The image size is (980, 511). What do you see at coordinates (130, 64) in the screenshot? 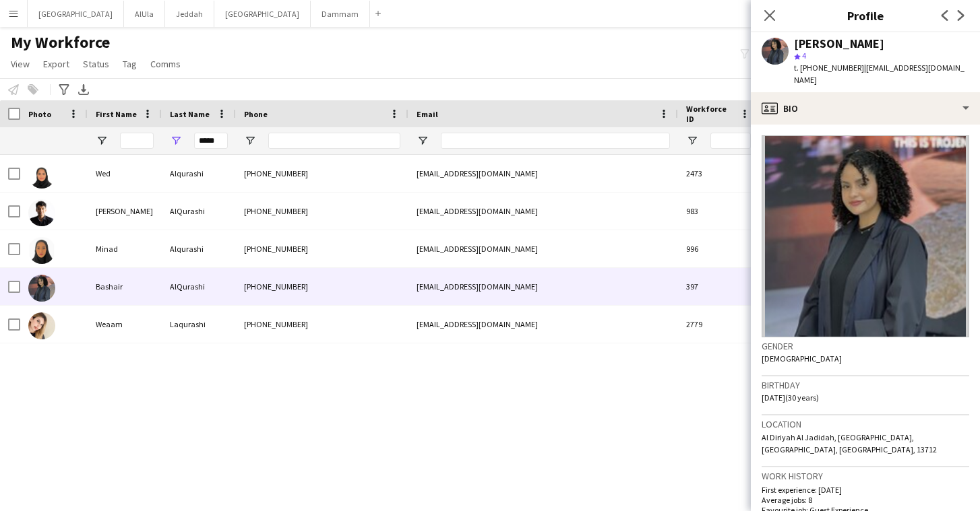
I see `span: Tag` at bounding box center [130, 64].